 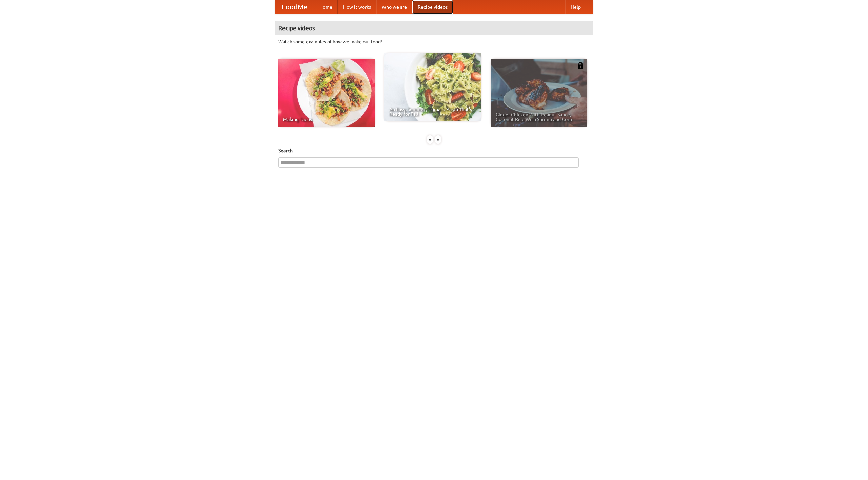 I want to click on span: Making Tacos, so click(x=327, y=119).